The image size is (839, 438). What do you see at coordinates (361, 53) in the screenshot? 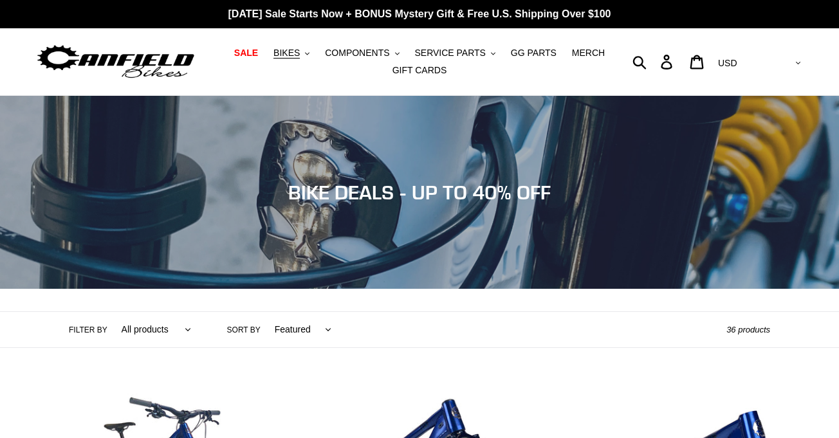
I see `button: COMPONENTS` at bounding box center [361, 53].